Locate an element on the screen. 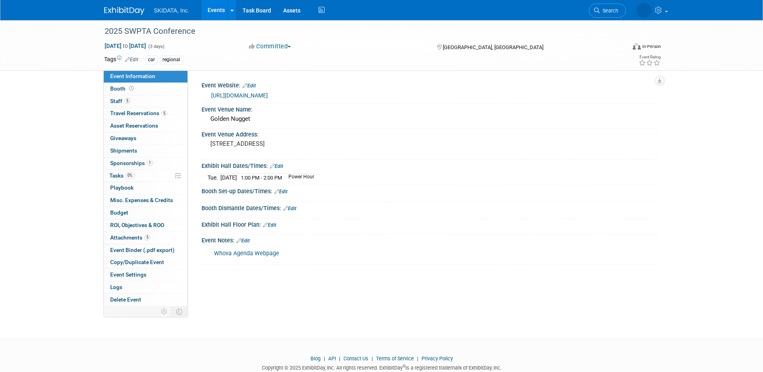 The image size is (763, 372). div: Event Venue Name: is located at coordinates (430, 108).